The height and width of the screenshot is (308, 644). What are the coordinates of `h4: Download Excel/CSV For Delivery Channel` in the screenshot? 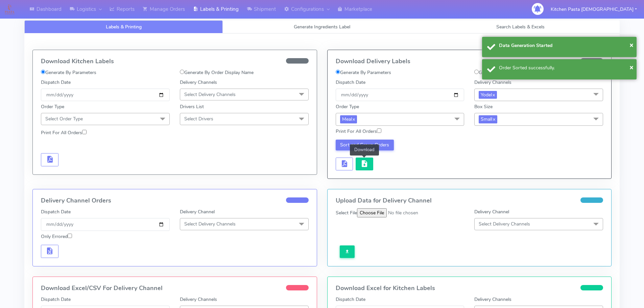 It's located at (175, 289).